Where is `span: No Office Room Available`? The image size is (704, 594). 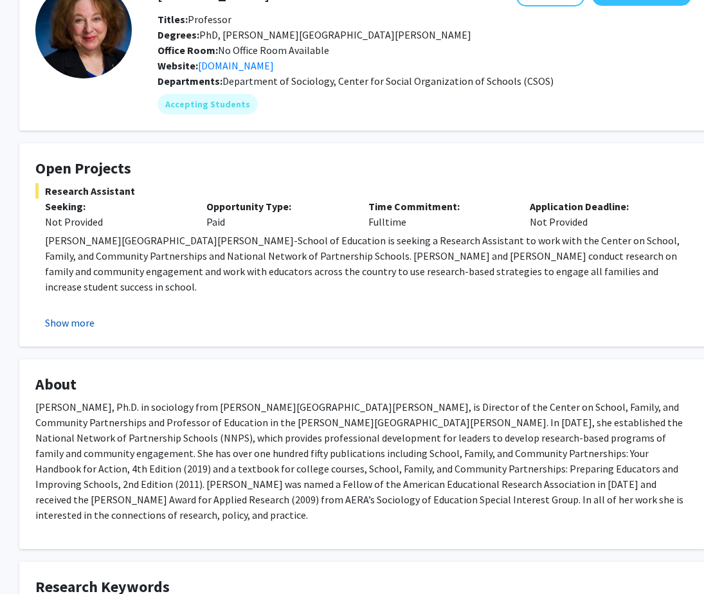 span: No Office Room Available is located at coordinates (243, 50).